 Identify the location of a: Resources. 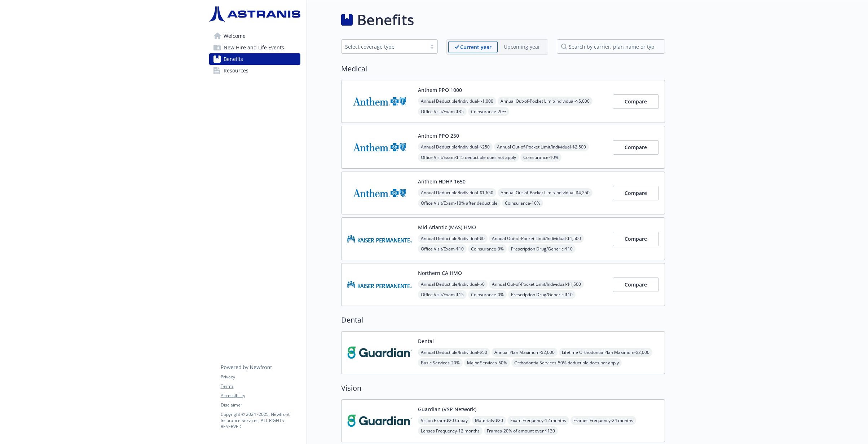
(255, 71).